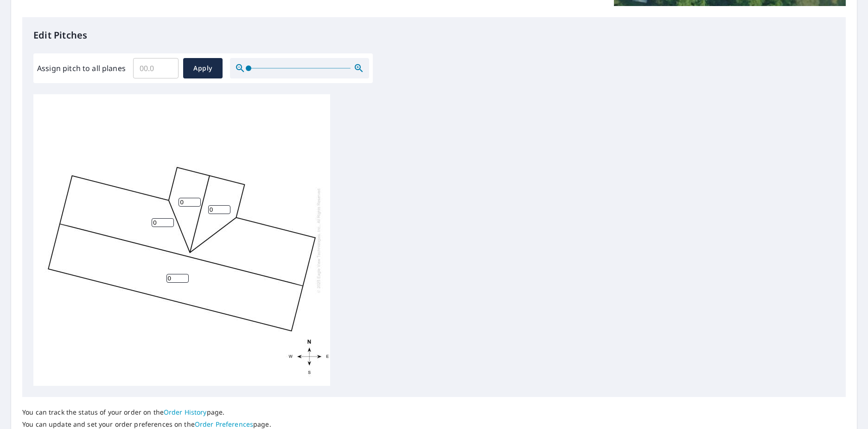 The image size is (868, 429). I want to click on button: Apply, so click(203, 68).